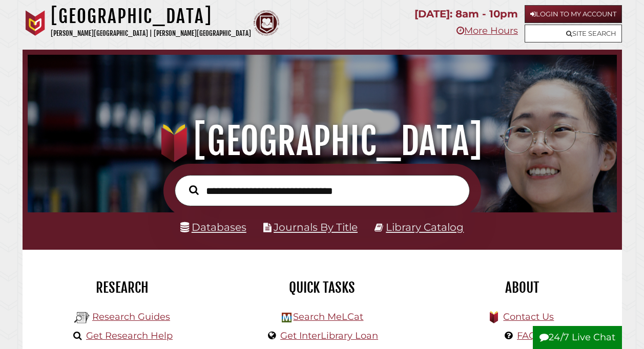 This screenshot has height=349, width=644. Describe the element at coordinates (194, 190) in the screenshot. I see `i: Search` at that location.